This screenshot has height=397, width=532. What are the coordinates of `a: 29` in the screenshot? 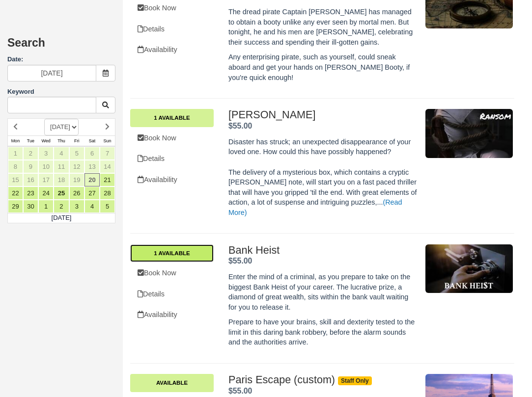 It's located at (15, 206).